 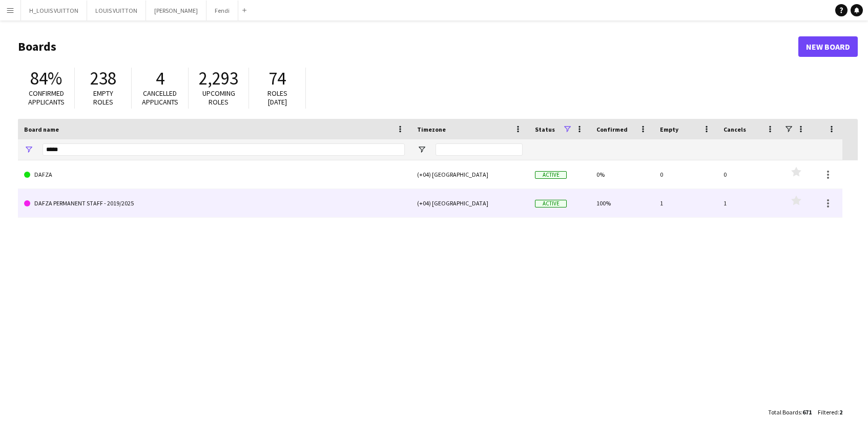 What do you see at coordinates (669, 129) in the screenshot?
I see `span: Empty` at bounding box center [669, 129].